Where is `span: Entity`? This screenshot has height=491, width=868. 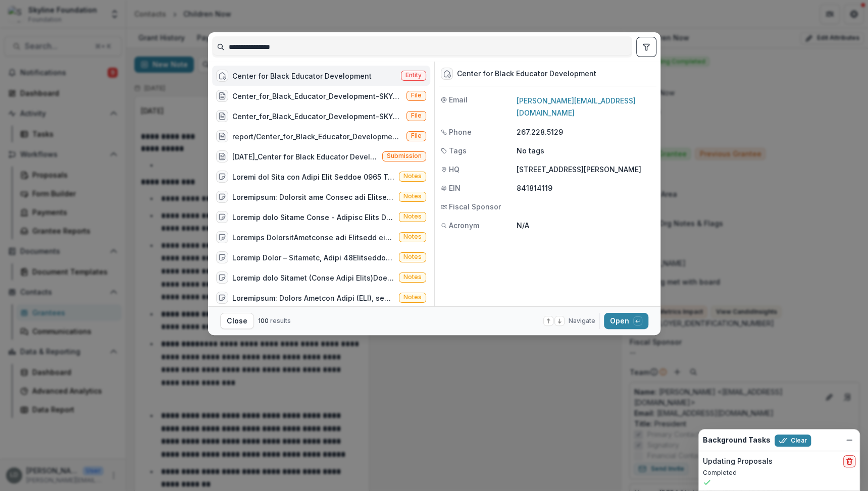
span: Entity is located at coordinates (413, 75).